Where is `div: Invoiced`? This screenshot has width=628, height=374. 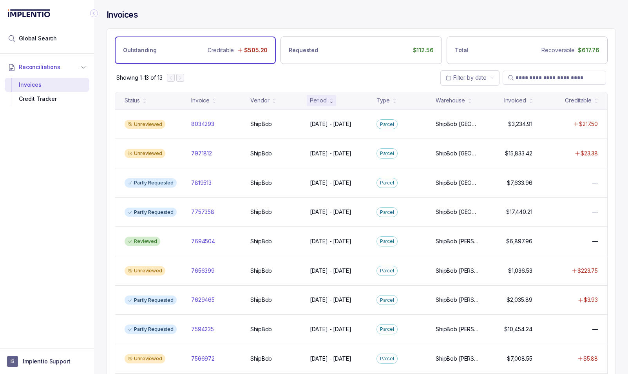
div: Invoiced is located at coordinates (515, 100).